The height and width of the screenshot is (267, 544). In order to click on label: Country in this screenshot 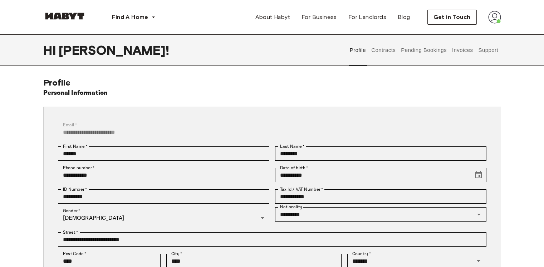, I will do `click(361, 253)`.